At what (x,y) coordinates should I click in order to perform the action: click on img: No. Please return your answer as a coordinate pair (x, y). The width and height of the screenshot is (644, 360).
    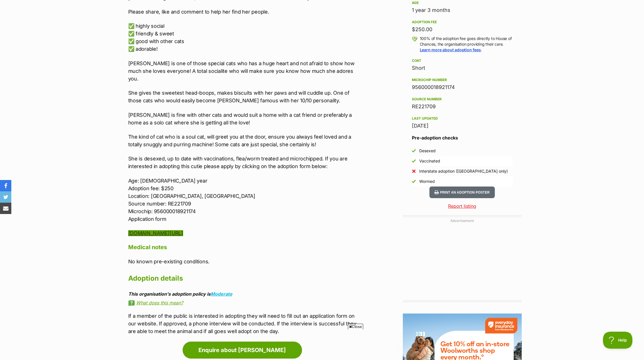
    Looking at the image, I should click on (414, 171).